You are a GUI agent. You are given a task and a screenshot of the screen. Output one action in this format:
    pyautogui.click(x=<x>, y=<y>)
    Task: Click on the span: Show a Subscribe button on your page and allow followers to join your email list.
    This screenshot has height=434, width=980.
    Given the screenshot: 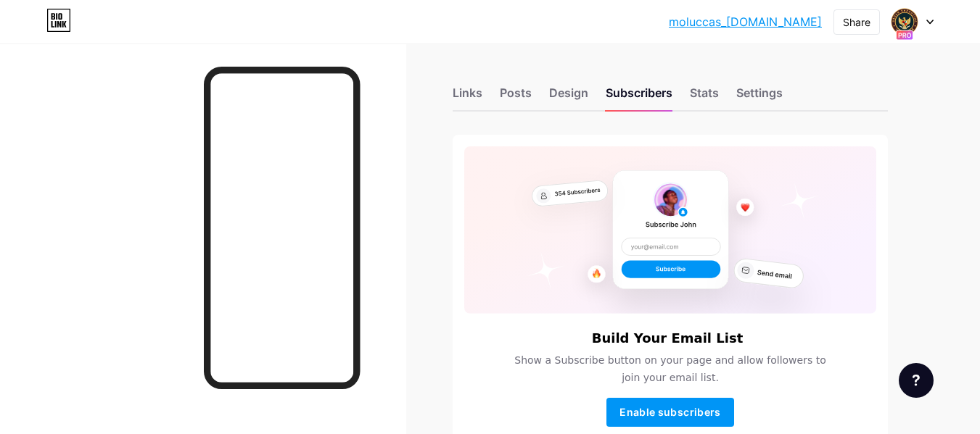 What is the action you would take?
    pyautogui.click(x=670, y=369)
    